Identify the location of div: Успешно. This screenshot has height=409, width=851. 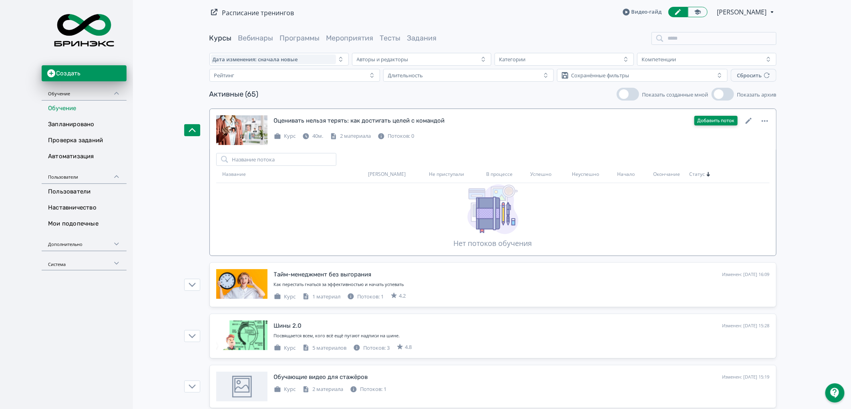
(549, 174).